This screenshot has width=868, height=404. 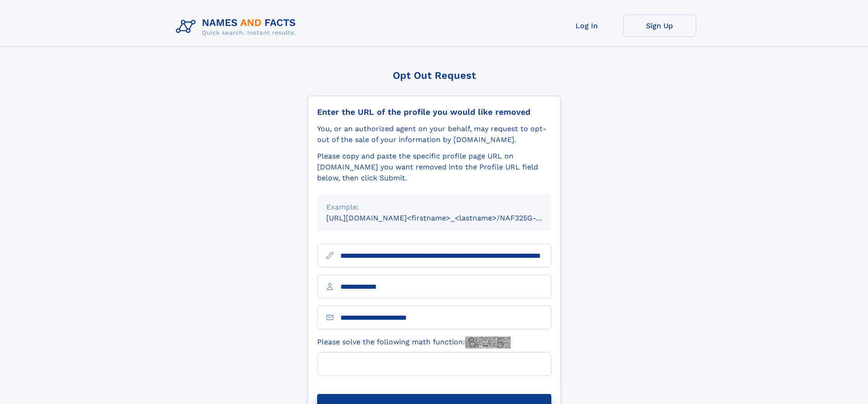 I want to click on div: You, or an authorized agent on your behalf, may request to opt-out of the sale of your informatio..., so click(x=434, y=134).